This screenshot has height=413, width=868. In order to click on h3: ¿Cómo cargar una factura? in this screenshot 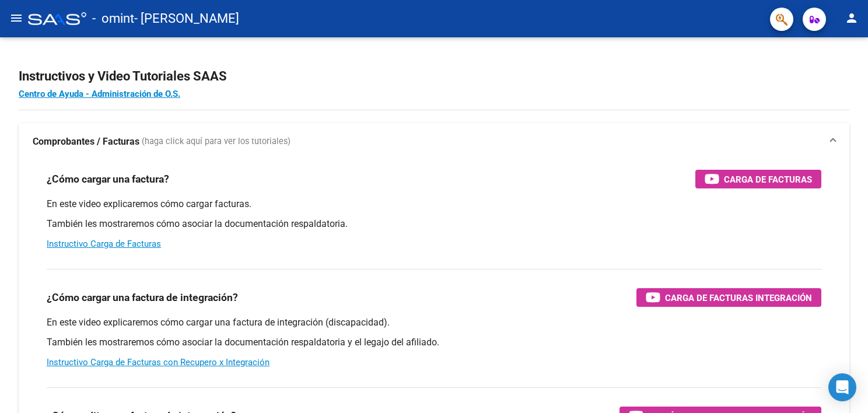, I will do `click(108, 179)`.